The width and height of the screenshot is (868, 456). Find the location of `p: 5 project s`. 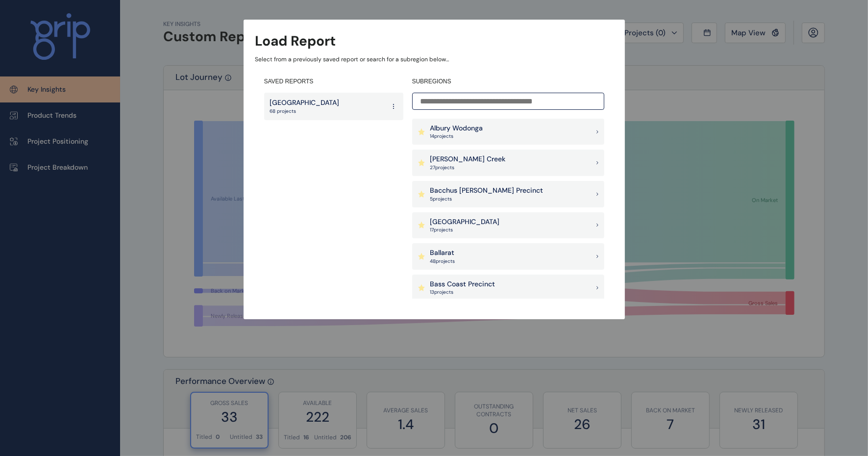

p: 5 project s is located at coordinates (487, 199).